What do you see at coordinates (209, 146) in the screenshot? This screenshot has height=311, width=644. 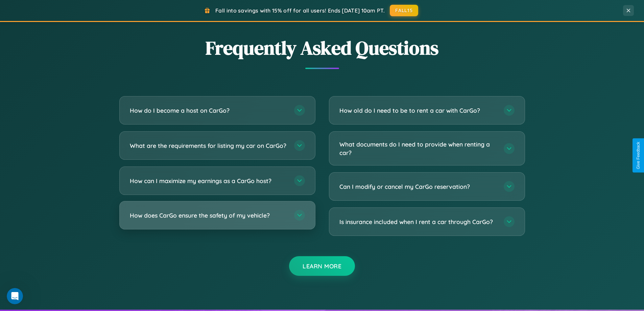 I see `h3: What are the requirements for listing my car on CarGo?` at bounding box center [209, 146].